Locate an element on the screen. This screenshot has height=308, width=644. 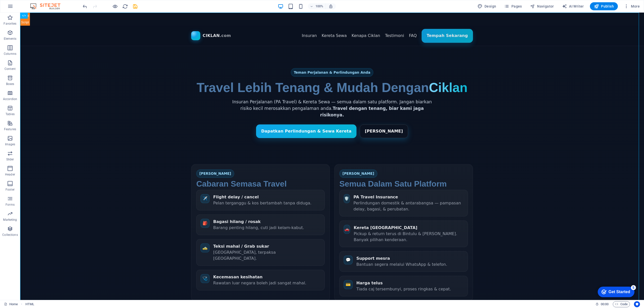
nav: breadcrumb is located at coordinates (30, 304).